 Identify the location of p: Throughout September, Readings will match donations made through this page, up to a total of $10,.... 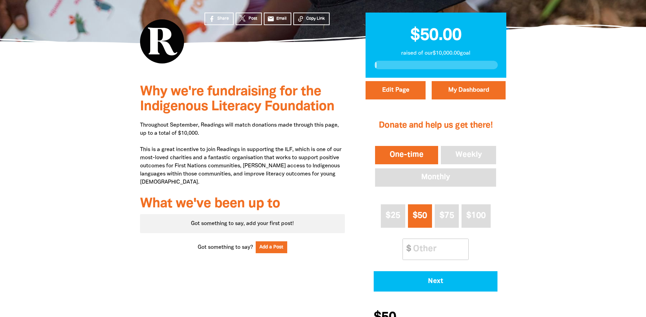
(242, 154).